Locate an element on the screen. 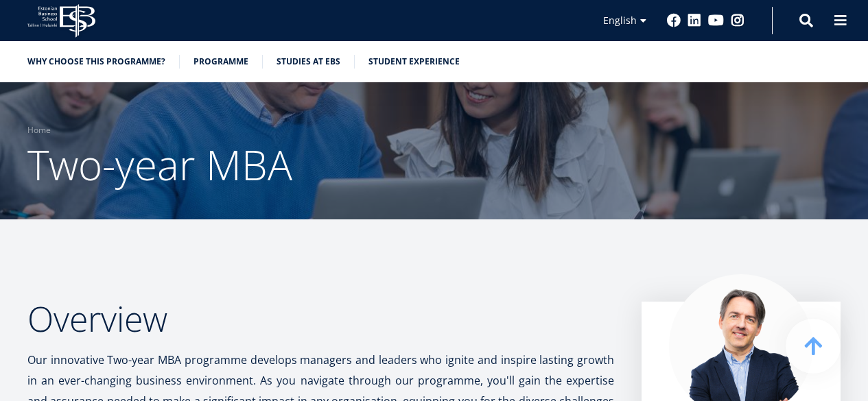  a: Home is located at coordinates (39, 130).